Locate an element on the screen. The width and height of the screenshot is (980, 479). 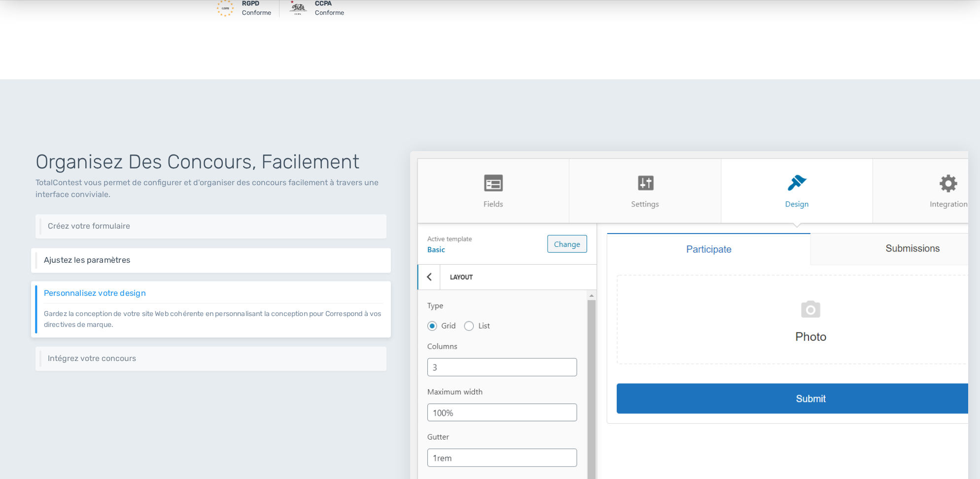
h1: Organisez Des Concours, Facilement is located at coordinates (211, 162).